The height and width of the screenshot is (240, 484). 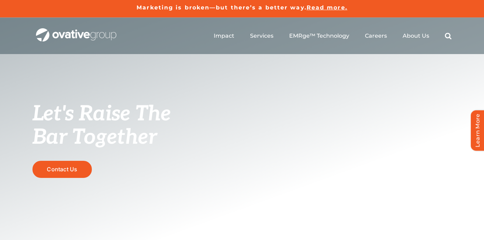 What do you see at coordinates (76, 31) in the screenshot?
I see `a: OG_Full_horizontal_WHT` at bounding box center [76, 31].